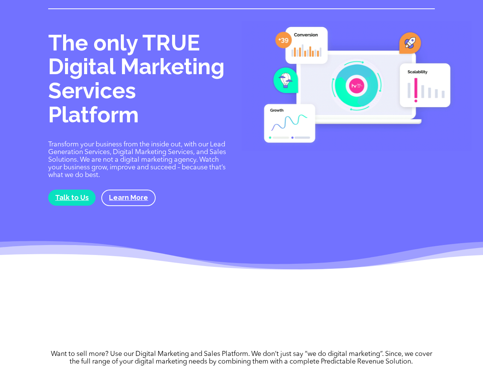 This screenshot has height=367, width=483. What do you see at coordinates (139, 81) in the screenshot?
I see `h1: The only TRUE Digital Marketing Services Platform` at bounding box center [139, 81].